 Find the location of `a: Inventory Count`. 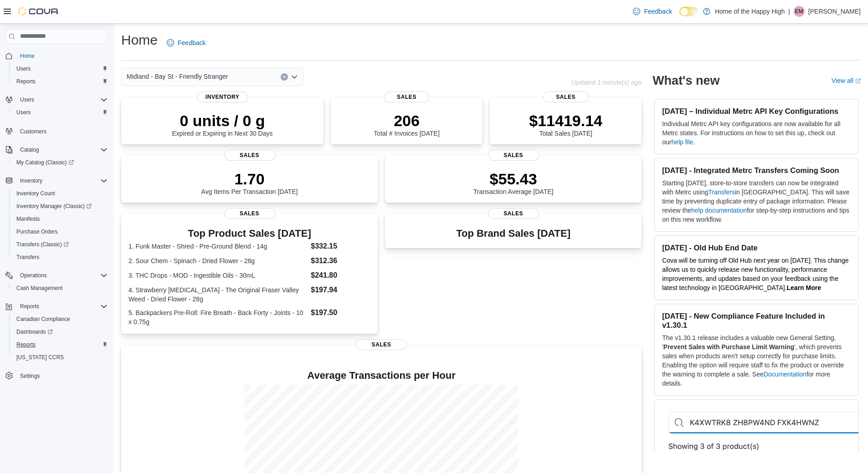

a: Inventory Count is located at coordinates (36, 193).